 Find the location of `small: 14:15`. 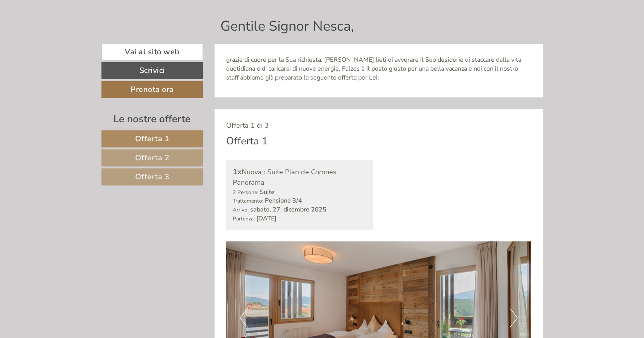

small: 14:15 is located at coordinates (240, 40).